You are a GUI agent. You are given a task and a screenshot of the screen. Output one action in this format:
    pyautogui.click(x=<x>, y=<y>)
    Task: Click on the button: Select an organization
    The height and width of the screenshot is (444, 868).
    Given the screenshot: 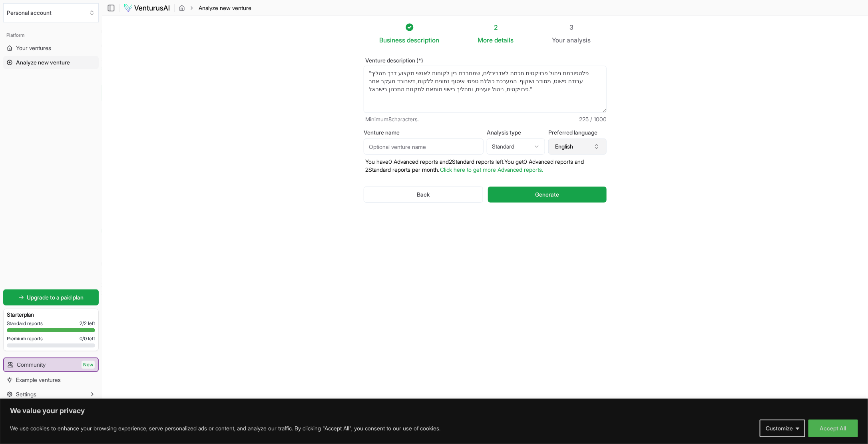 What is the action you would take?
    pyautogui.click(x=51, y=13)
    